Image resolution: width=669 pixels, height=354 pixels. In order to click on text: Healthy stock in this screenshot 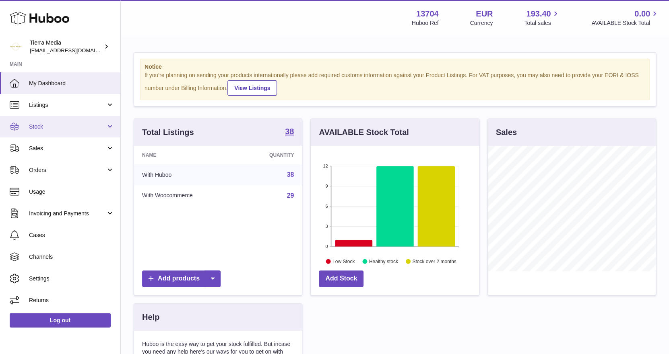, I will do `click(383, 261)`.